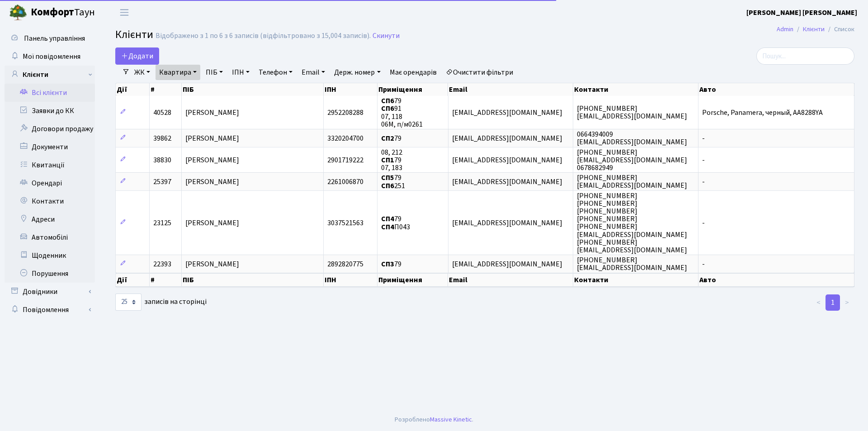  Describe the element at coordinates (214, 72) in the screenshot. I see `a: ПІБ` at that location.